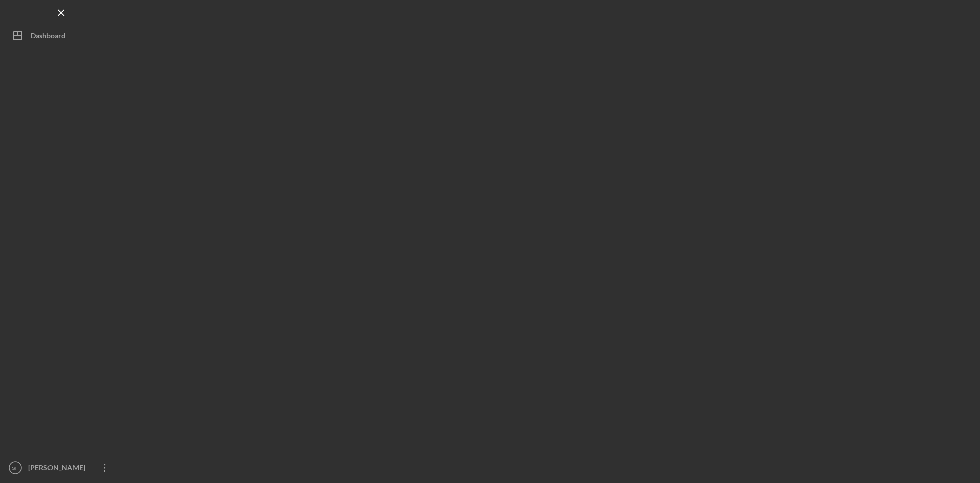 The width and height of the screenshot is (980, 483). What do you see at coordinates (62, 36) in the screenshot?
I see `a: Dashboard` at bounding box center [62, 36].